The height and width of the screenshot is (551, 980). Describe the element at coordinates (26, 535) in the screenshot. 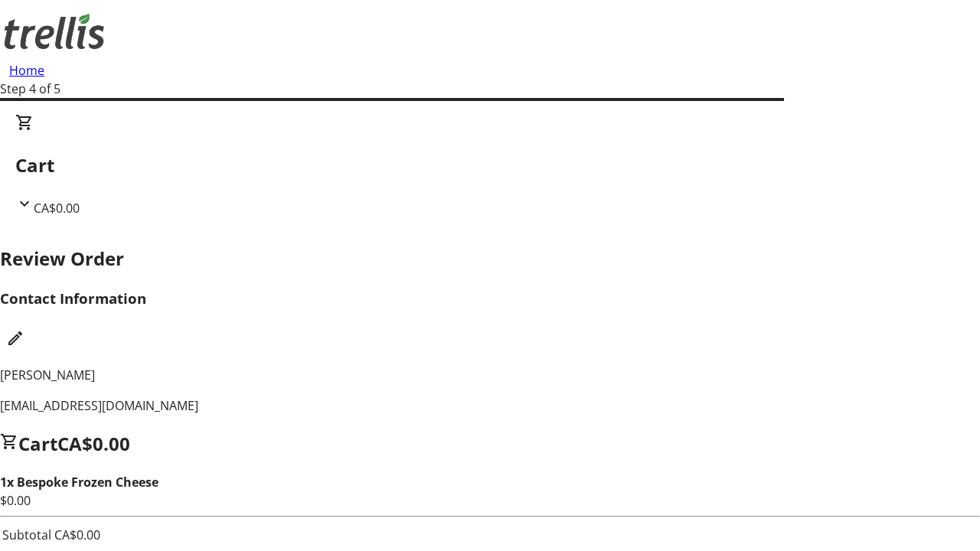

I see `td: Subtotal` at that location.